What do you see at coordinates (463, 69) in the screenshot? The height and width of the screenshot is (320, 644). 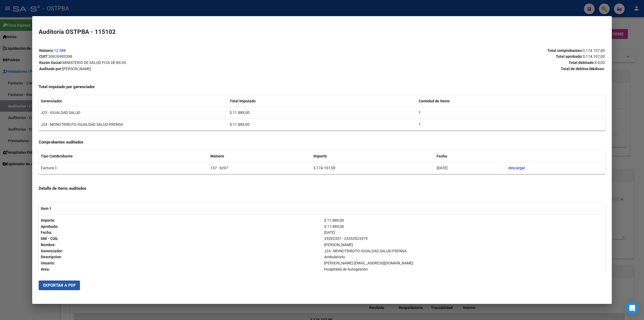 I see `p: Total de debitos Médicos:` at bounding box center [463, 69].